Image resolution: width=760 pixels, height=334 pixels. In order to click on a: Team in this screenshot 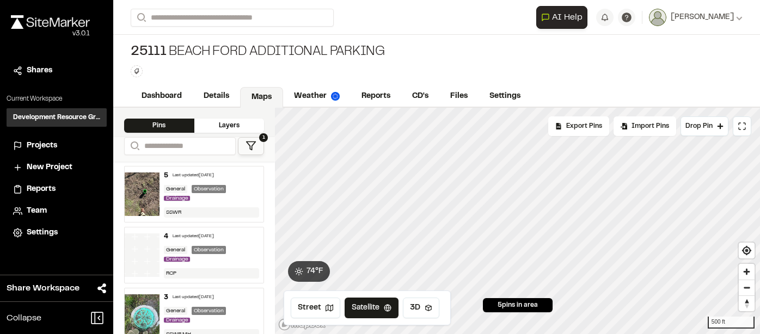, I will do `click(57, 211)`.